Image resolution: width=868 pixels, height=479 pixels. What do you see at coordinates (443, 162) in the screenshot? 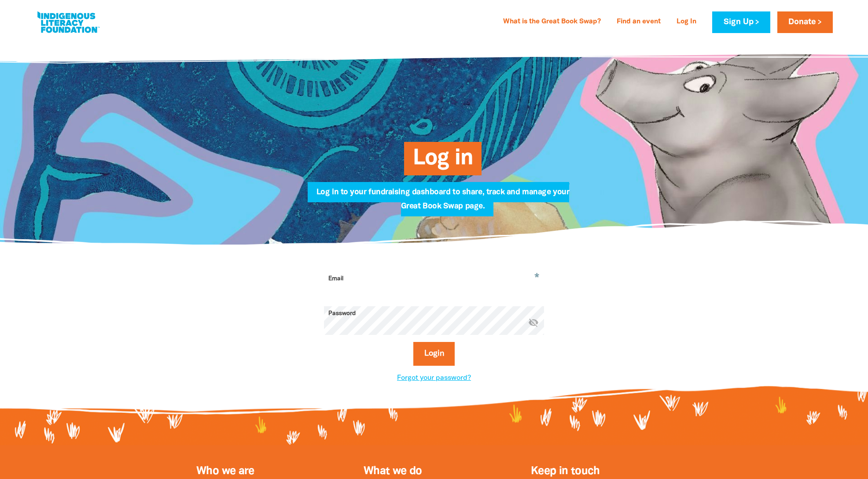
I see `span: Log in` at bounding box center [443, 162].